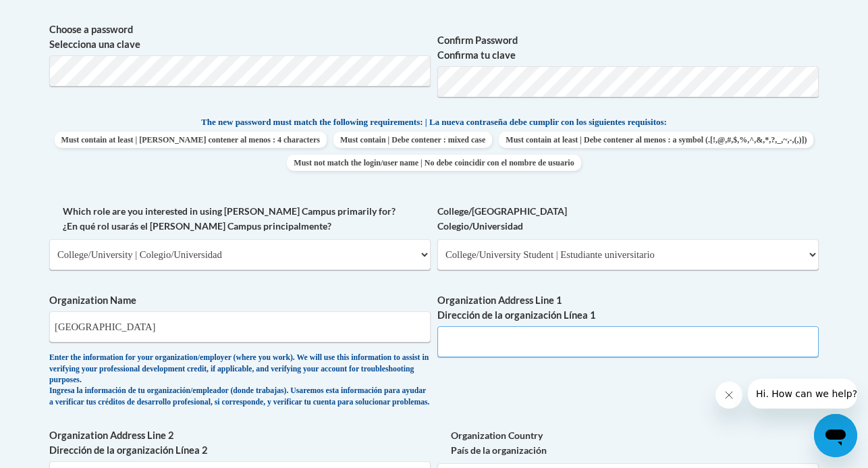 The height and width of the screenshot is (468, 868). What do you see at coordinates (412, 140) in the screenshot?
I see `span: Must contain | Debe contener : mixed case` at bounding box center [412, 140].